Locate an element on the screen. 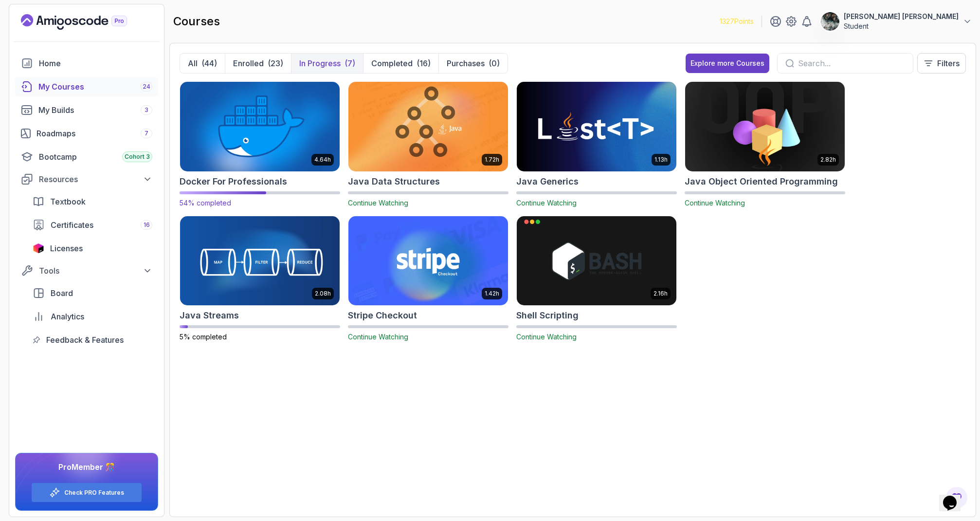 This screenshot has width=980, height=521. div: Bootcamp is located at coordinates (95, 157).